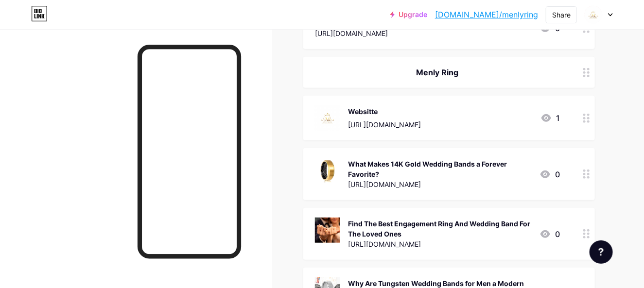  What do you see at coordinates (438, 73) in the screenshot?
I see `div: Menly Ring` at bounding box center [438, 73].